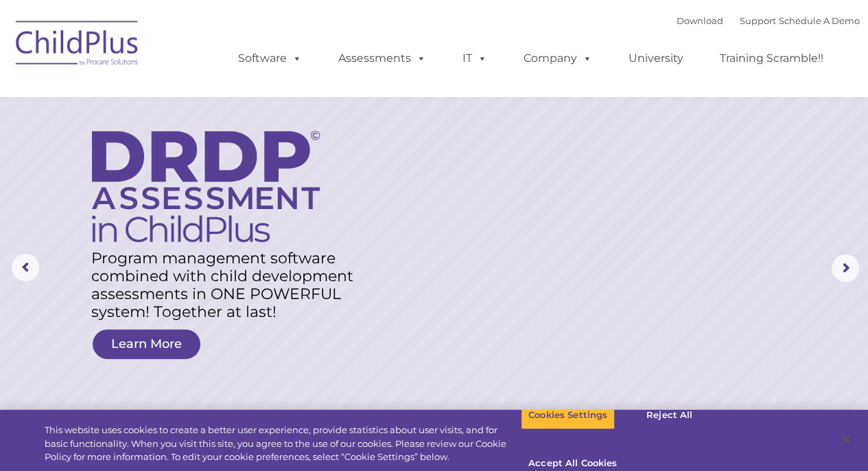 The image size is (868, 471). Describe the element at coordinates (270, 58) in the screenshot. I see `a: Software` at that location.